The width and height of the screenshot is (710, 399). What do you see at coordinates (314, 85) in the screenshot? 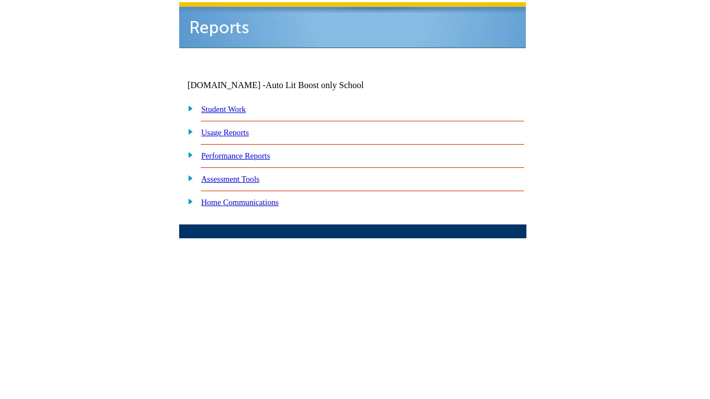
I see `nobr: Auto Lit Boost only School` at bounding box center [314, 85].